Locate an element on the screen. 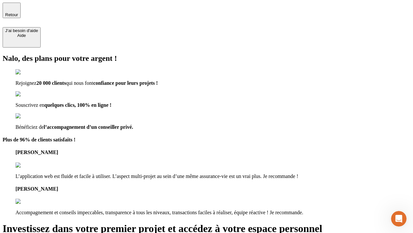 The height and width of the screenshot is (233, 413). h4: Plus de 96% de clients satisfaits ! is located at coordinates (207, 140).